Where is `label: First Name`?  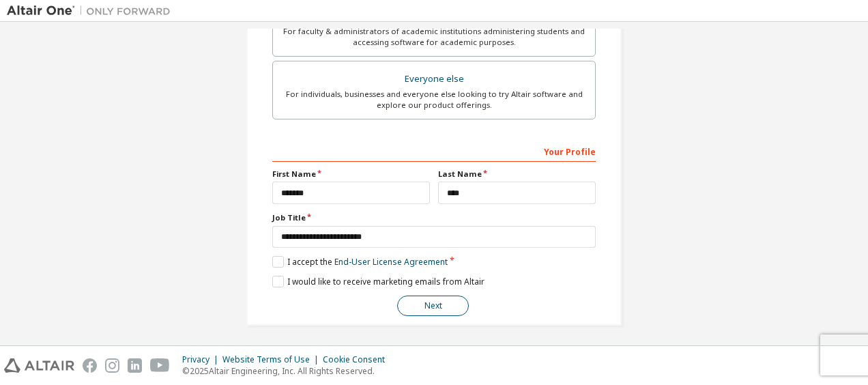
label: First Name is located at coordinates (351, 174).